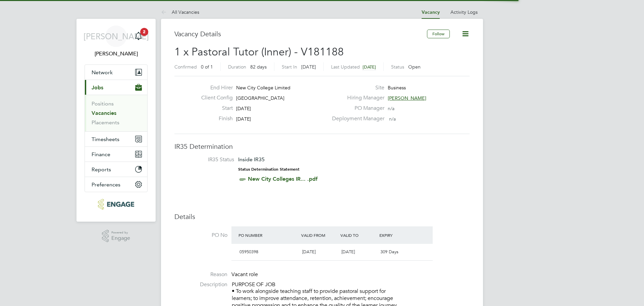 The height and width of the screenshot is (306, 644). Describe the element at coordinates (105, 139) in the screenshot. I see `span: Timesheets` at that location.